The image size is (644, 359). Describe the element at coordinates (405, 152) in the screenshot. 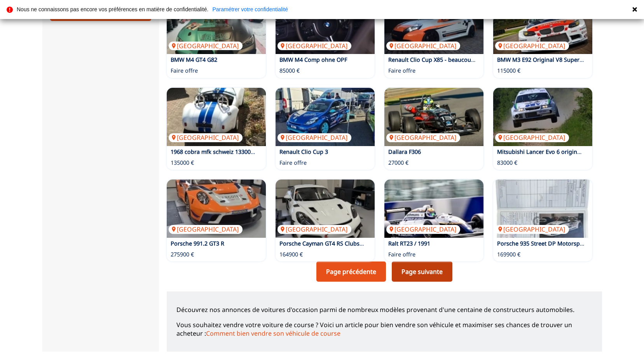

I see `a: Dallara F306` at that location.